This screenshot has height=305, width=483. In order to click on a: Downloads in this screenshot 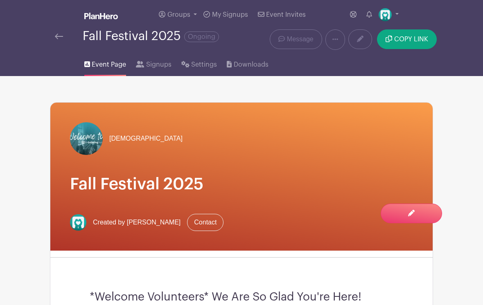, I will do `click(247, 63)`.